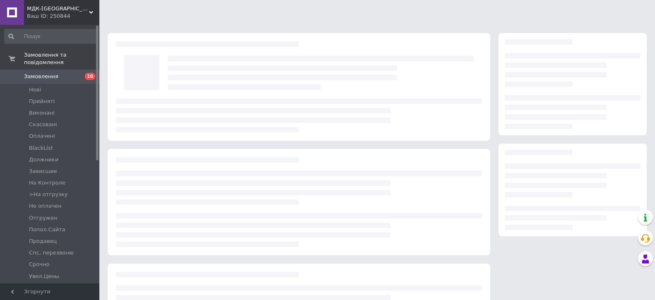 This screenshot has height=300, width=655. Describe the element at coordinates (35, 90) in the screenshot. I see `span: Нові` at that location.